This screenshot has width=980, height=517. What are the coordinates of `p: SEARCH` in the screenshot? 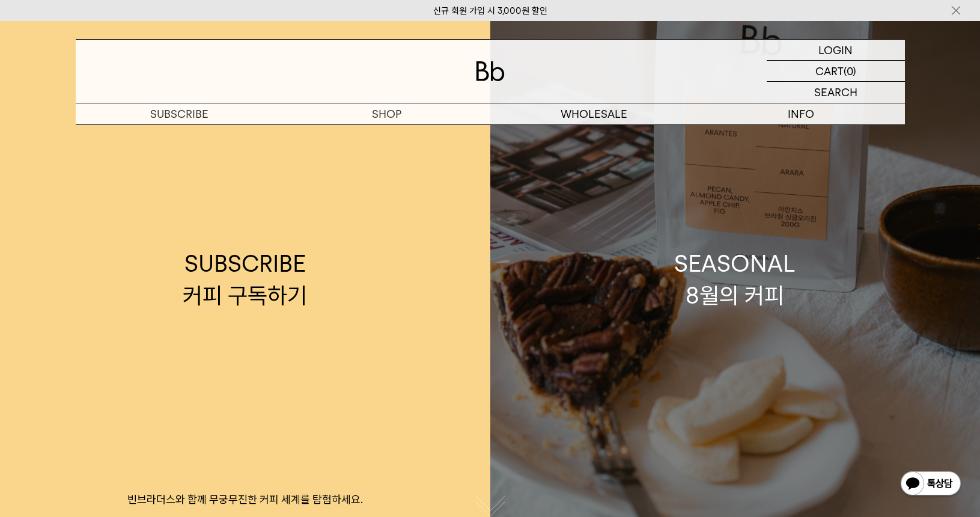 It's located at (835, 92).